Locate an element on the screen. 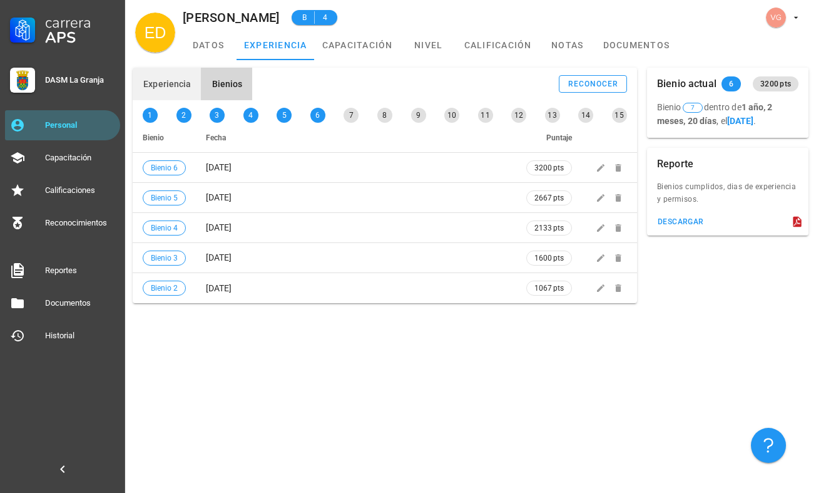  a: Documentos is located at coordinates (63, 303).